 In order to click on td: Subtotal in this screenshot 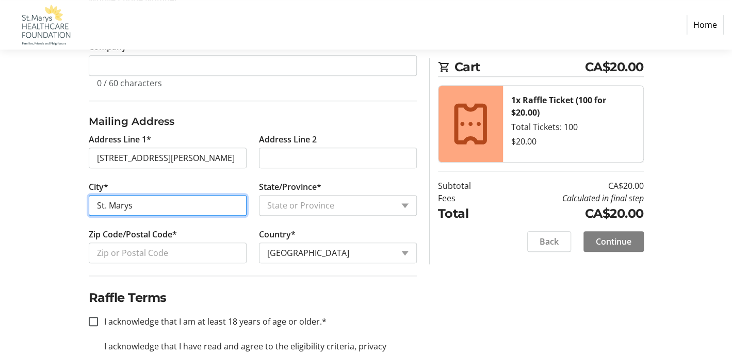, I will do `click(468, 186)`.